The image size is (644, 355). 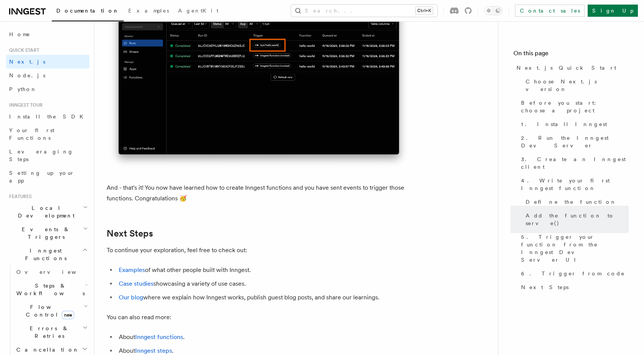 What do you see at coordinates (48, 155) in the screenshot?
I see `a: Leveraging Steps` at bounding box center [48, 155].